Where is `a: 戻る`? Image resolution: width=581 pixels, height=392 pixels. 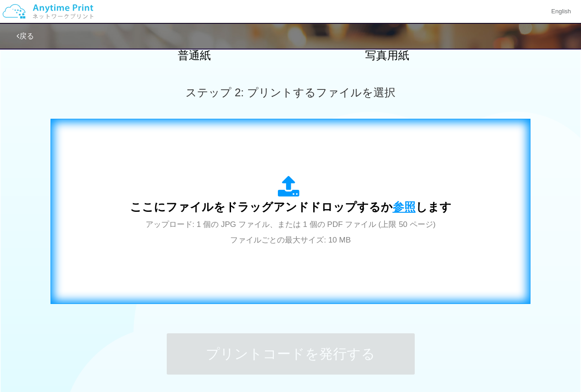 a: 戻る is located at coordinates (25, 36).